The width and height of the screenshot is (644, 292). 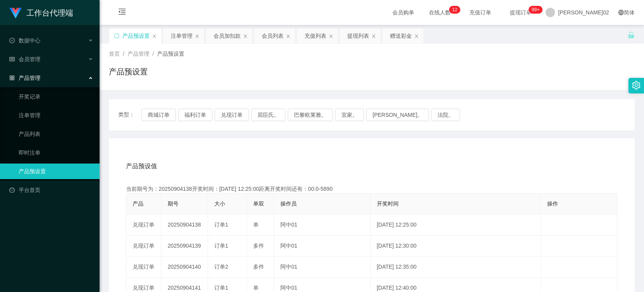 What do you see at coordinates (316, 36) in the screenshot?
I see `div: 充值列表` at bounding box center [316, 36].